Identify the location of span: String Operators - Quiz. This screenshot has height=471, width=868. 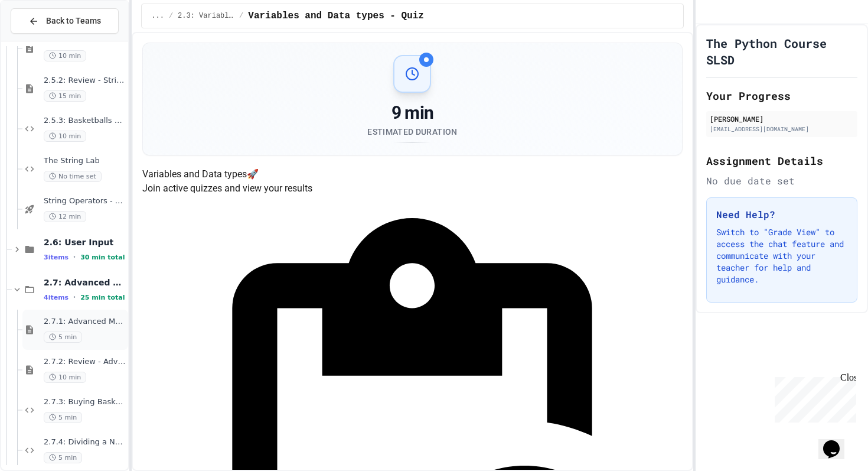
(85, 201).